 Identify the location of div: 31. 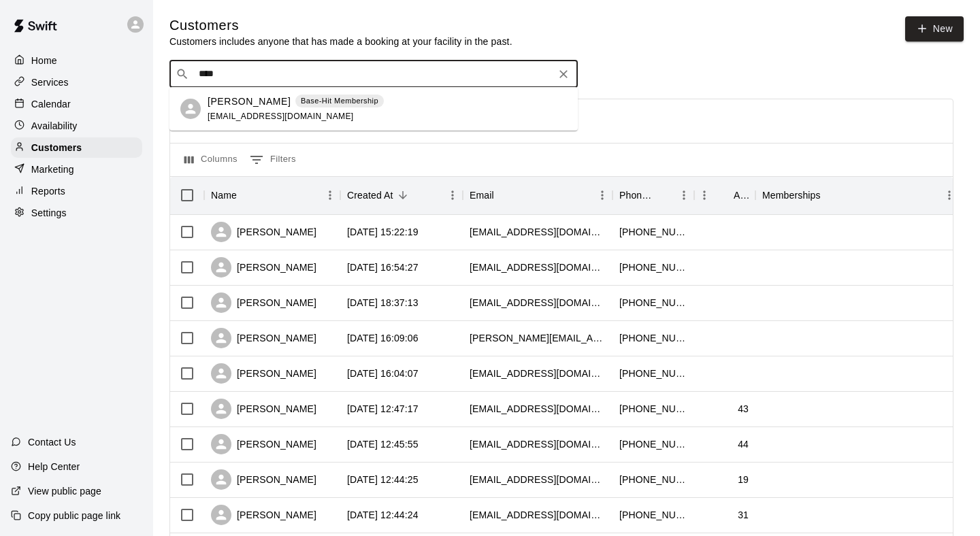
(743, 515).